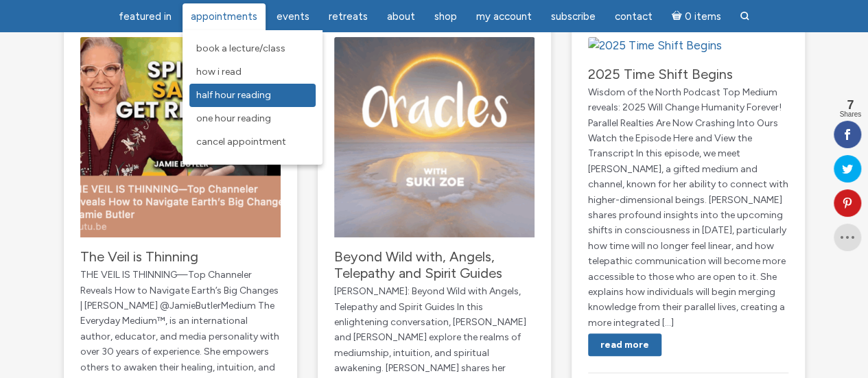 This screenshot has height=378, width=868. Describe the element at coordinates (503, 17) in the screenshot. I see `a: My Account` at that location.